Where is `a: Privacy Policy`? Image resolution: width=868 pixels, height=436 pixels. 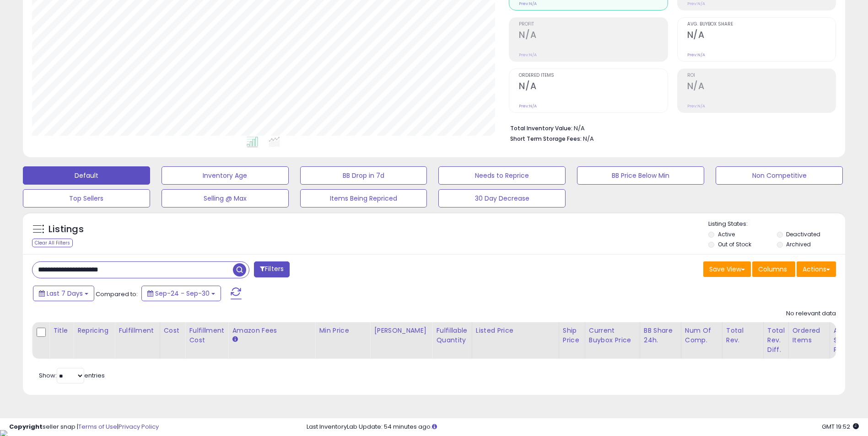 a: Privacy Policy is located at coordinates (138, 426).